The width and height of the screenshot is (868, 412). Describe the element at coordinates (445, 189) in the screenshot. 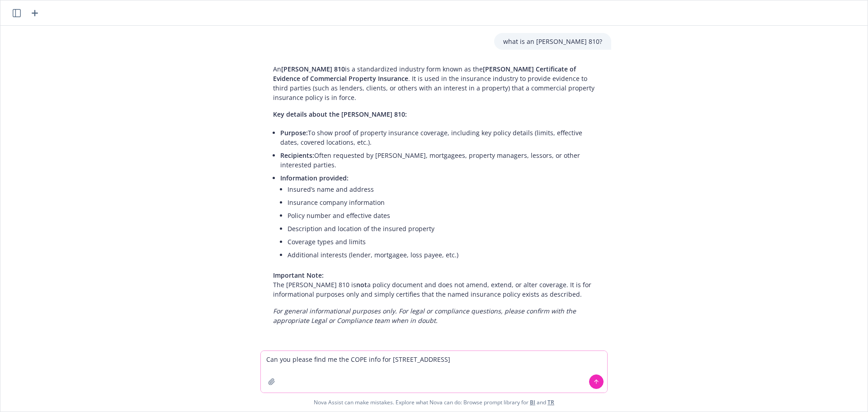

I see `li: Insured’s name and address` at that location.